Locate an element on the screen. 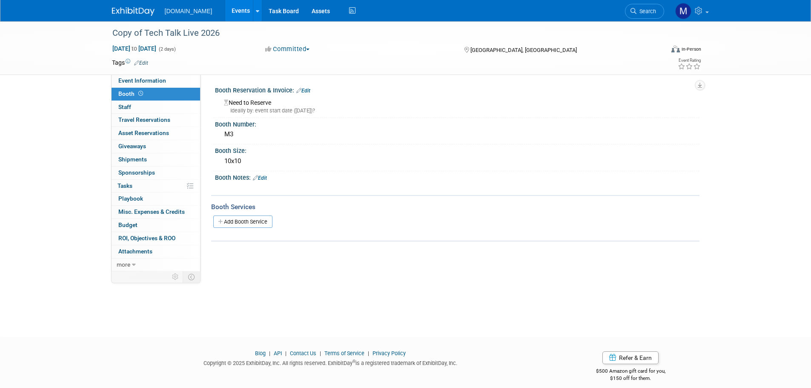 Image resolution: width=811 pixels, height=388 pixels. span: ROI, Objectives & ROO is located at coordinates (147, 238).